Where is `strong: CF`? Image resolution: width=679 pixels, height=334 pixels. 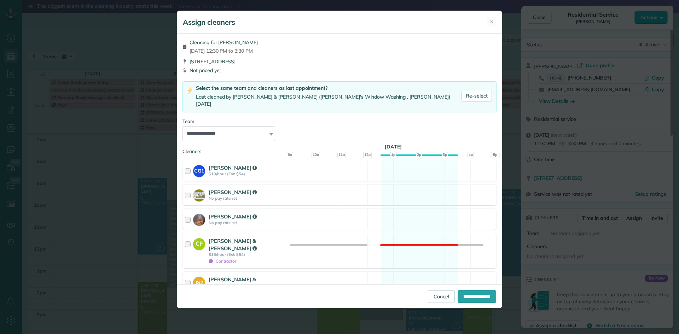 strong: CF is located at coordinates (199, 243).